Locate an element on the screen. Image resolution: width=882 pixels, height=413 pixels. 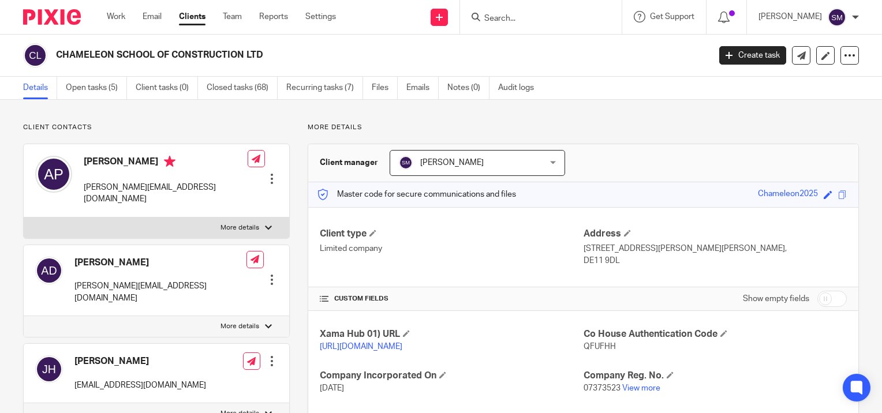
a: Notes (0) is located at coordinates (468, 88).